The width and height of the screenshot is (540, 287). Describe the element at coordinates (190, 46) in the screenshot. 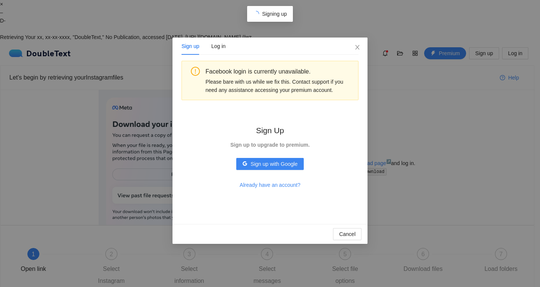

I see `div: Sign up` at that location.